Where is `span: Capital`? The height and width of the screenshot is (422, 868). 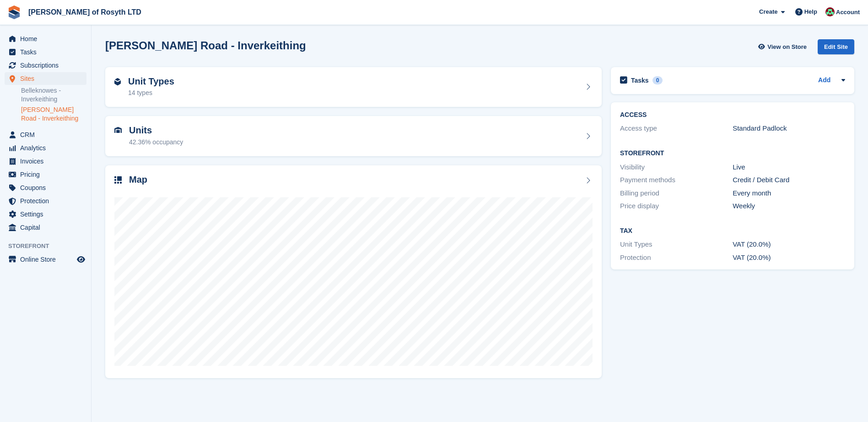
span: Capital is located at coordinates (48, 227).